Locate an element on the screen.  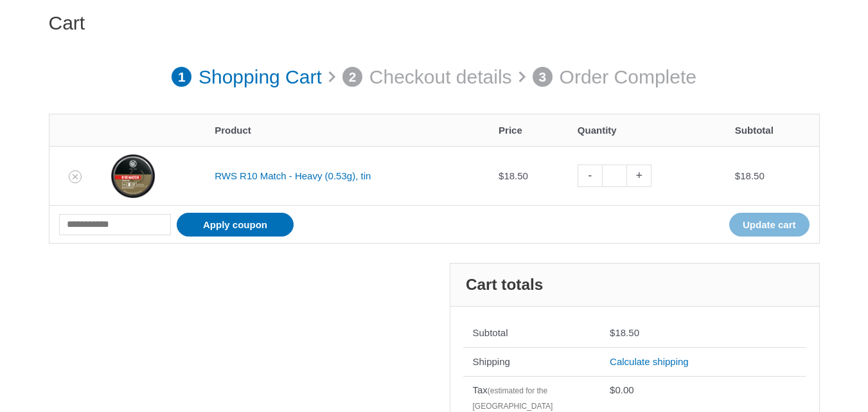
a: Remove RWS R10 Match - Heavy (0.53g), tin from cart is located at coordinates (76, 177).